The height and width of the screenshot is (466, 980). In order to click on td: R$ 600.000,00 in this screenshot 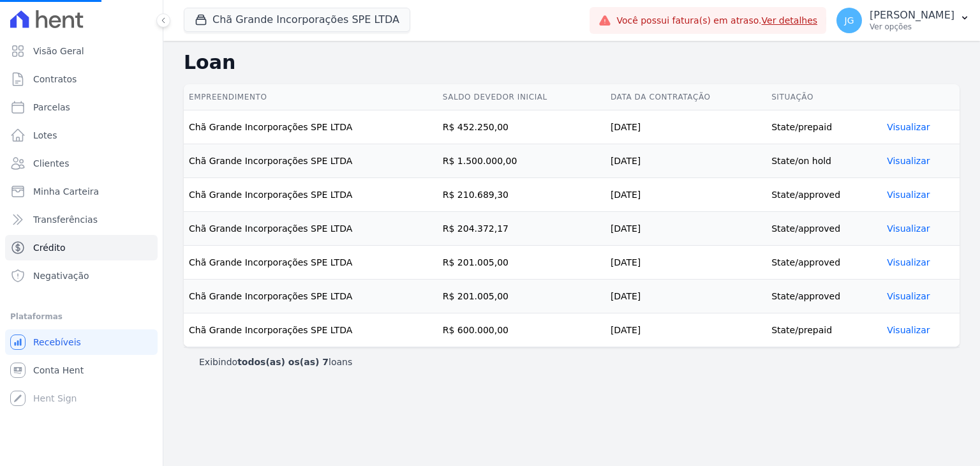, I will do `click(522, 330)`.